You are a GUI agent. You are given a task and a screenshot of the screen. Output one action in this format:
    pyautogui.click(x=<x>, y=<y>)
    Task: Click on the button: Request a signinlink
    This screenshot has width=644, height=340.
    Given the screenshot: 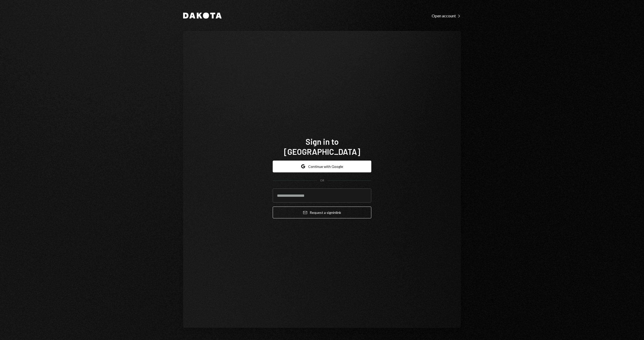 What is the action you would take?
    pyautogui.click(x=322, y=213)
    